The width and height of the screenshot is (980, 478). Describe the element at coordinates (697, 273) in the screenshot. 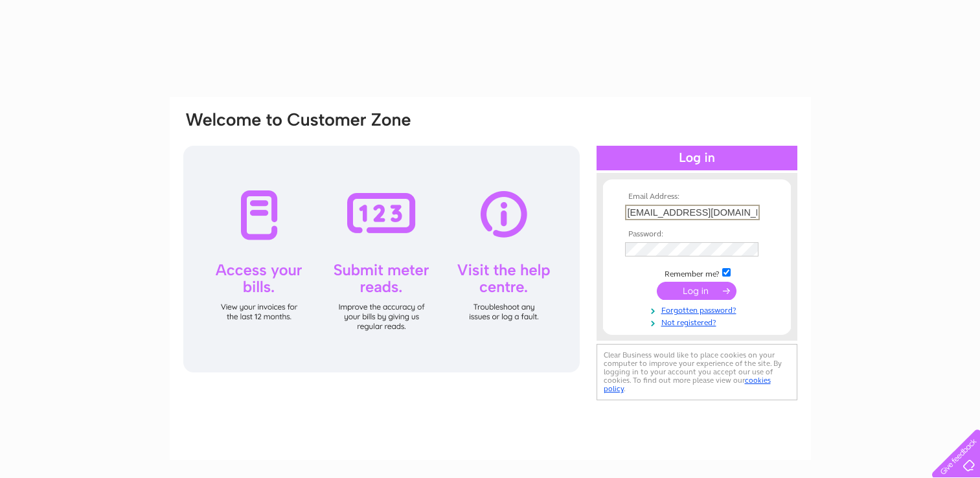

I see `td: Remember me?` at that location.